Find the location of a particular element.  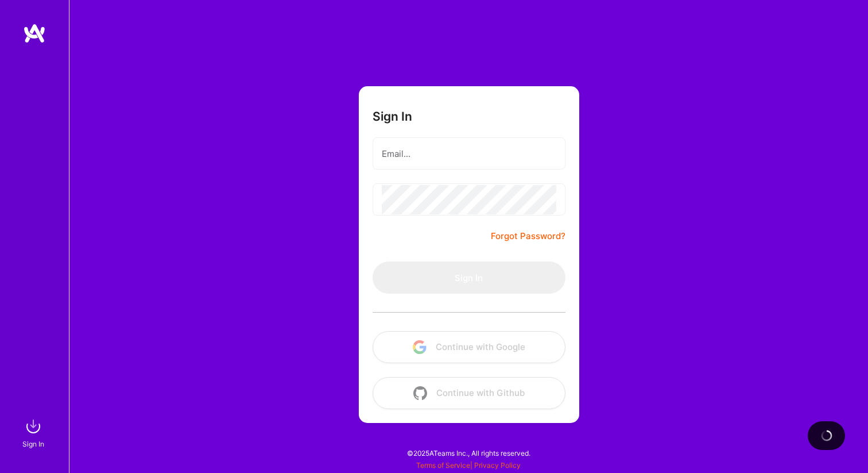

a: Terms of Service is located at coordinates (443, 465).